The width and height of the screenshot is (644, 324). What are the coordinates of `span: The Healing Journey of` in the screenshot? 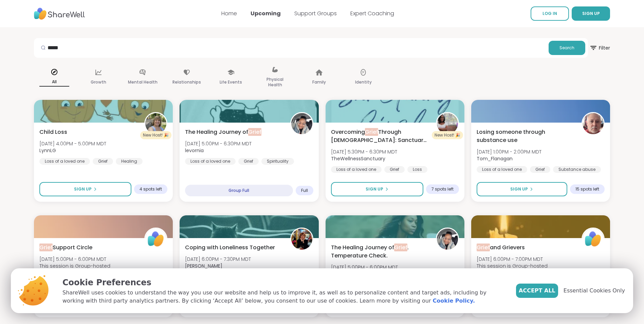 It's located at (223, 132).